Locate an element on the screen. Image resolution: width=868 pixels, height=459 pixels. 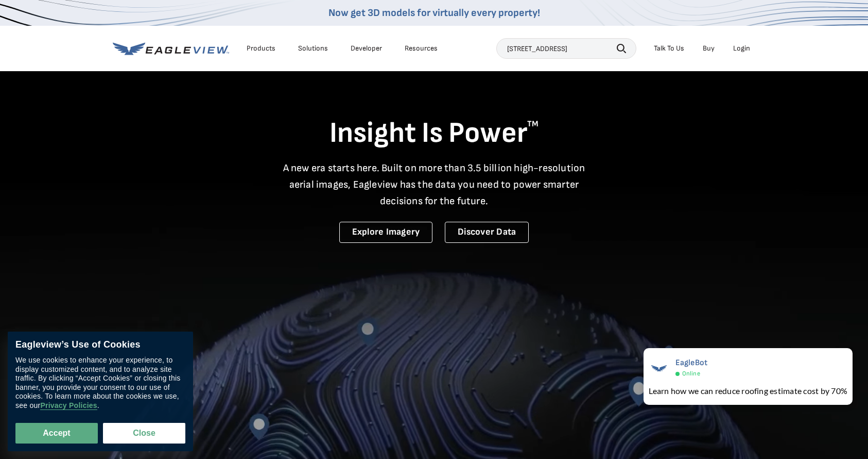
a: Discover Data is located at coordinates (487, 232).